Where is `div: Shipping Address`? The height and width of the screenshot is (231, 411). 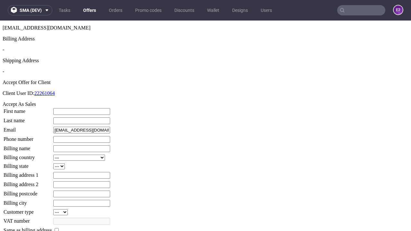 div: Shipping Address is located at coordinates (206, 40).